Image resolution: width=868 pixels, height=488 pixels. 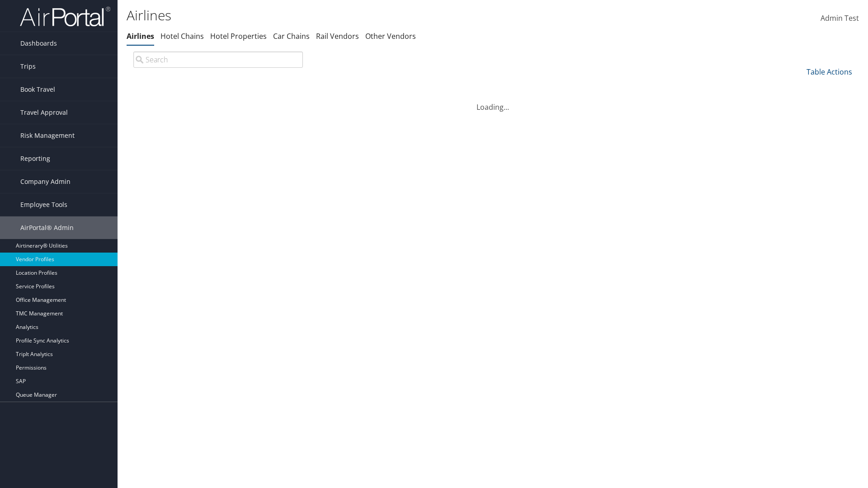 What do you see at coordinates (830, 71) in the screenshot?
I see `a: Table Actions` at bounding box center [830, 71].